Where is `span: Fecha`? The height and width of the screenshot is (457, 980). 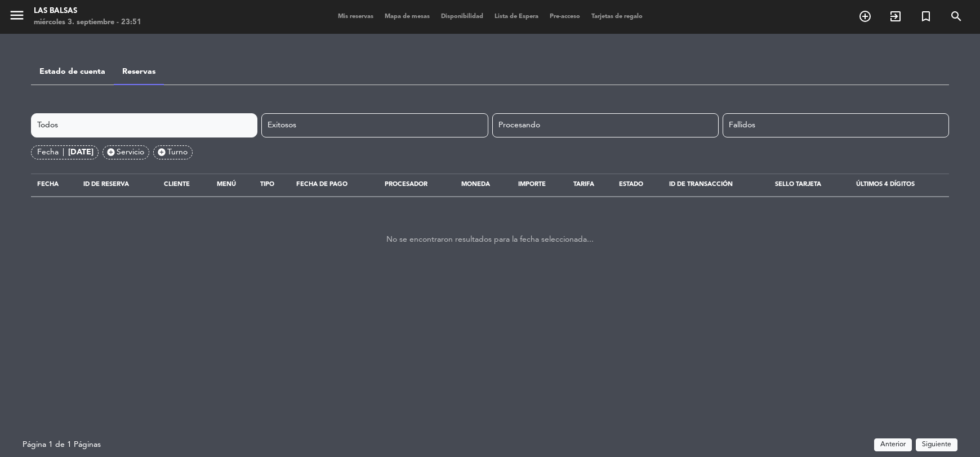 span: Fecha is located at coordinates (48, 184).